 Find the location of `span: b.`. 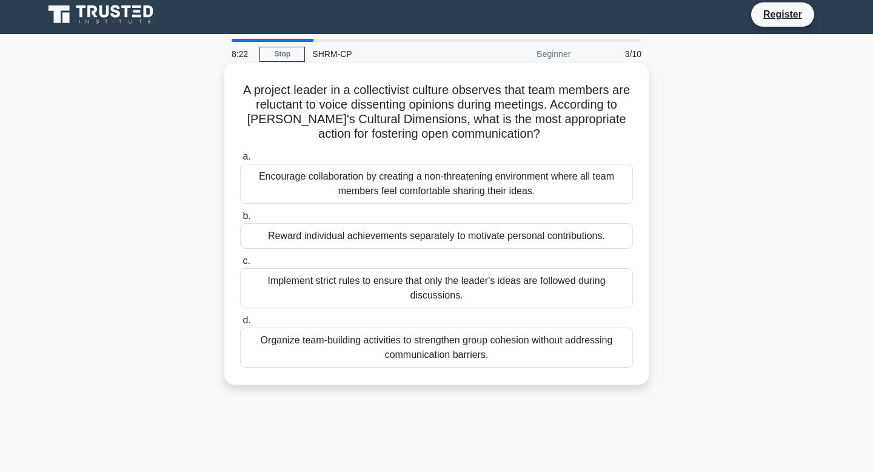

span: b. is located at coordinates (246, 215).